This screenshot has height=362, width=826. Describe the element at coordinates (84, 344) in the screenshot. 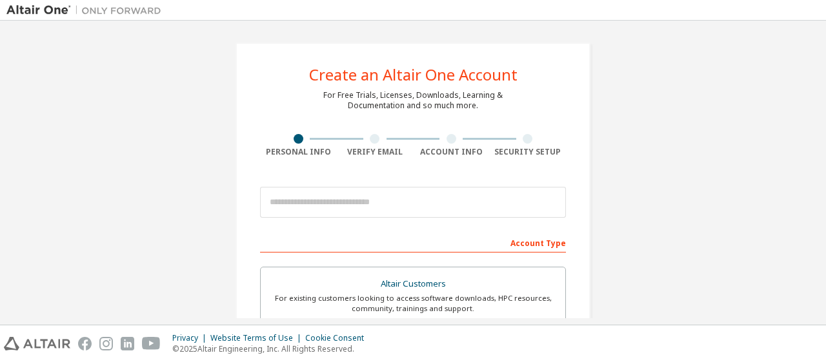

I see `img: facebook.svg` at that location.